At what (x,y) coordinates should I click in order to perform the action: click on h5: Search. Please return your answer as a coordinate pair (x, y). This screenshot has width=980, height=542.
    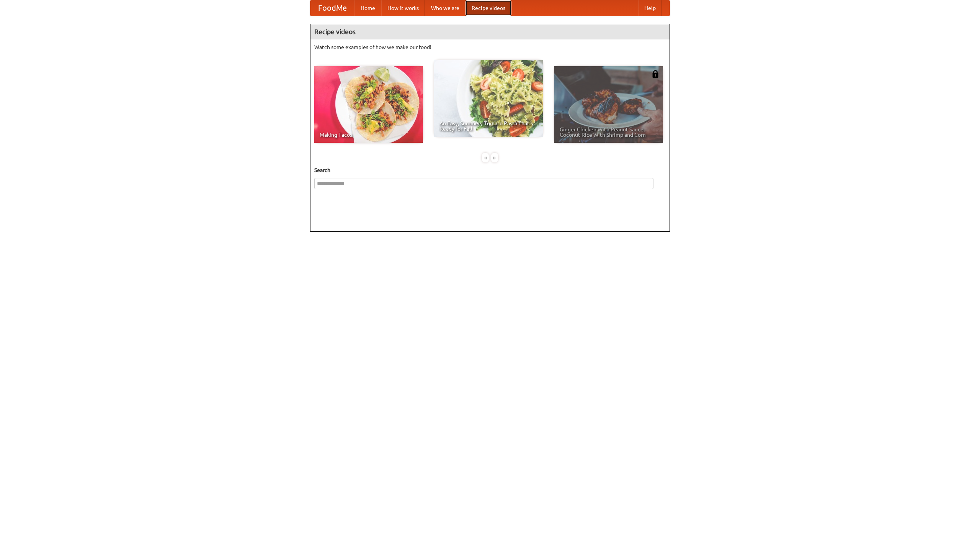
    Looking at the image, I should click on (490, 171).